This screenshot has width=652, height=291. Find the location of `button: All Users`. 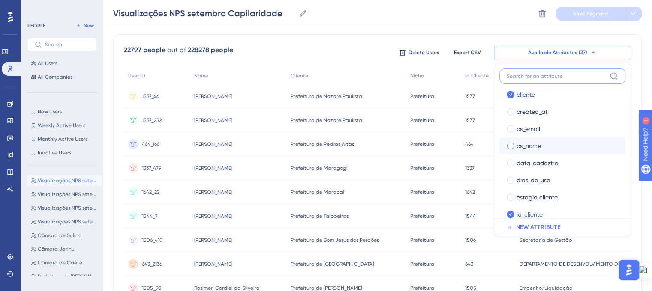

button: All Users is located at coordinates (62, 63).